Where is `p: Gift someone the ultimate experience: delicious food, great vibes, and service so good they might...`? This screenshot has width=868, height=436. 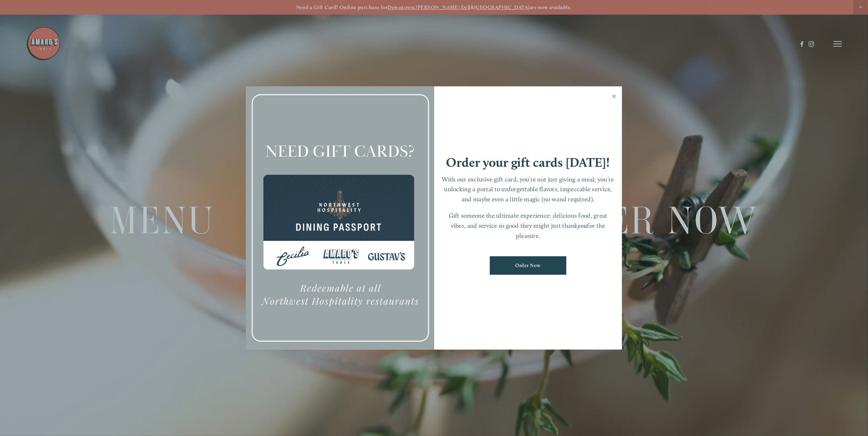
p: Gift someone the ultimate experience: delicious food, great vibes, and service so good they might... is located at coordinates (528, 226).